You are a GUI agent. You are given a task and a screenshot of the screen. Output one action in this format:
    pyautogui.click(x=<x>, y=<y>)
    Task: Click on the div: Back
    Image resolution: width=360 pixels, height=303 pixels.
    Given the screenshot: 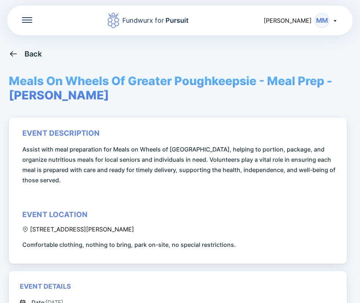 What is the action you would take?
    pyautogui.click(x=33, y=54)
    